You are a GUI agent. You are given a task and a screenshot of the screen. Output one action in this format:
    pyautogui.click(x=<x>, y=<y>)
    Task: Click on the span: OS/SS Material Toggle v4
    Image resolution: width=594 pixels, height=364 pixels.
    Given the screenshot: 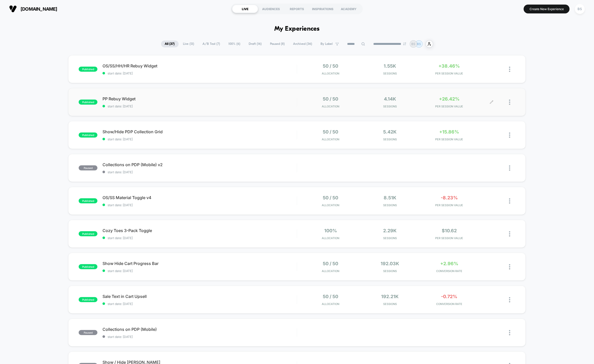 What is the action you would take?
    pyautogui.click(x=200, y=198)
    